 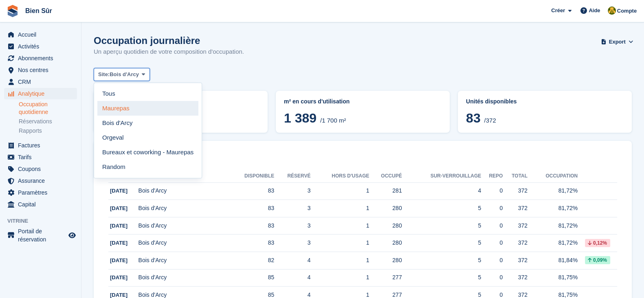 I want to click on span: Compte, so click(x=627, y=11).